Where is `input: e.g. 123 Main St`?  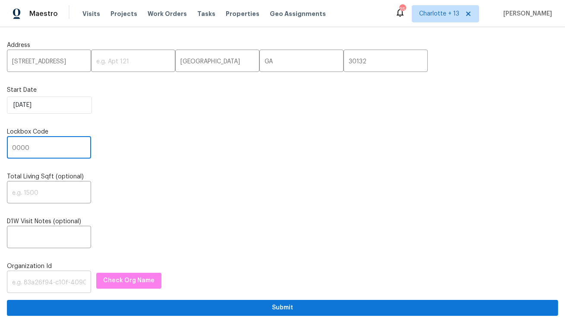
input: e.g. 123 Main St is located at coordinates (49, 62).